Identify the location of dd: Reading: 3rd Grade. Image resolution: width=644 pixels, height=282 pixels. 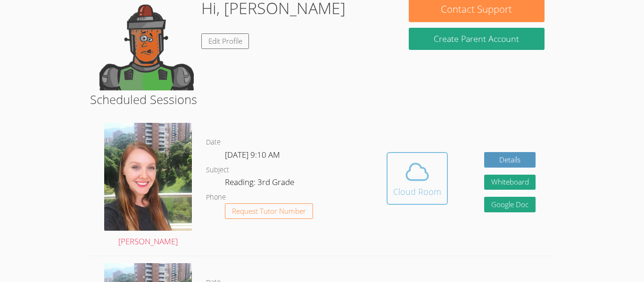
(260, 184).